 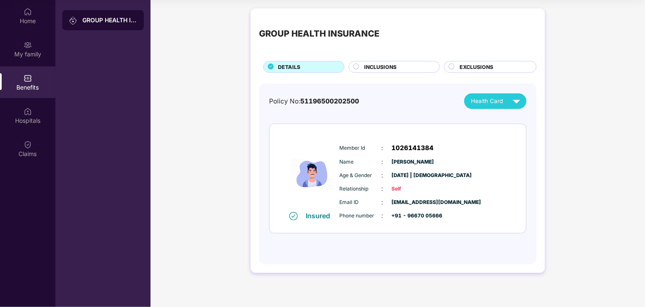 I want to click on img: svg+xml;base64,PHN2ZyBpZD0iQ2xhaW0iIHhtbG5zPSJodHRwOi8vd3d3LnczLm9yZy8yMDAwL3N2ZyIgd2lkdGg9IjIwIi..., so click(x=28, y=145).